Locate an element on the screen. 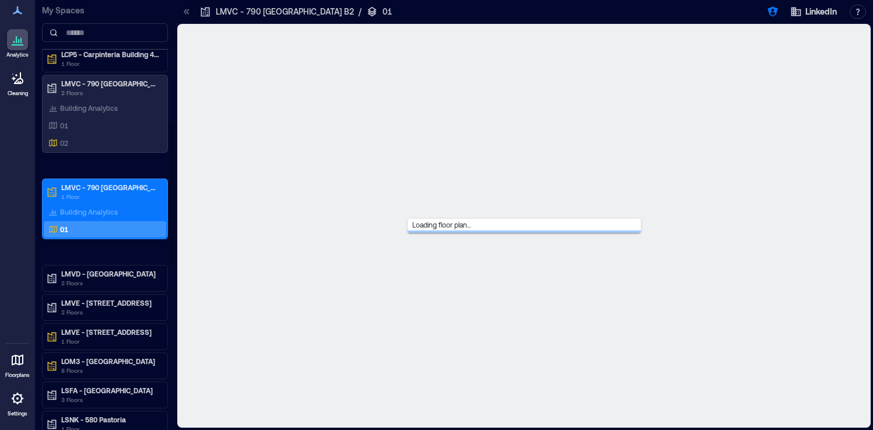 The height and width of the screenshot is (430, 873). a: Settings is located at coordinates (17, 402).